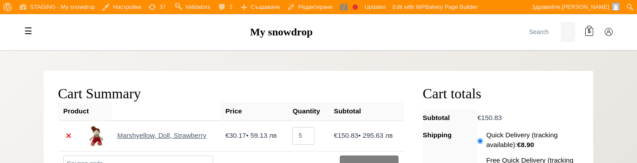 This screenshot has width=637, height=163. Describe the element at coordinates (366, 135) in the screenshot. I see `td: • 295.63 лв` at that location.